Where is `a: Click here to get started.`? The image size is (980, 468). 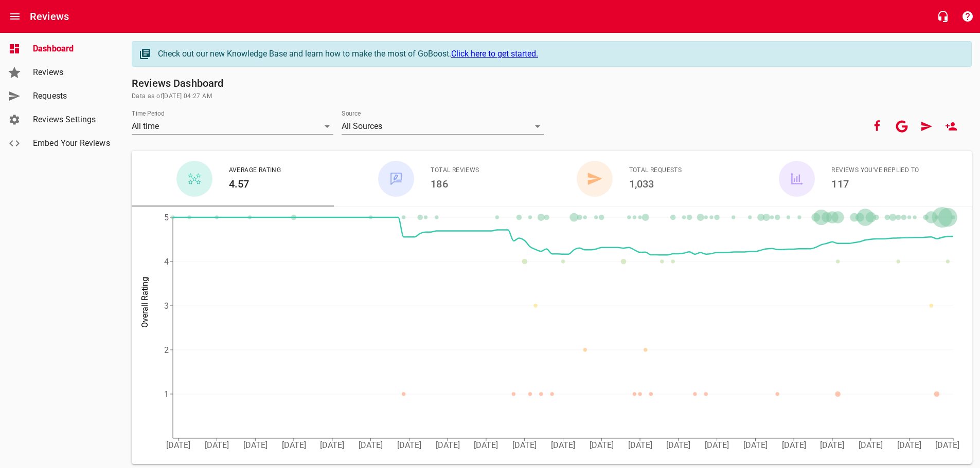
a: Click here to get started. is located at coordinates (494, 53).